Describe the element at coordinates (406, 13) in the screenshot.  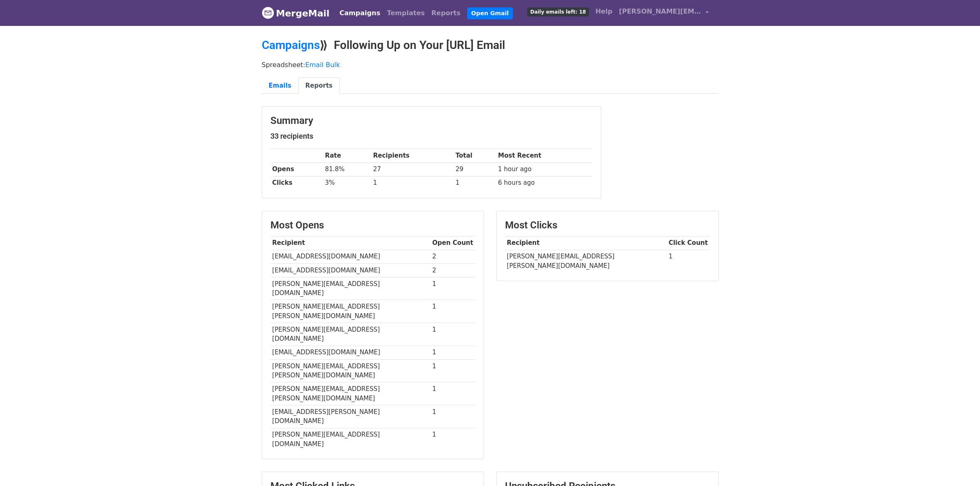
I see `a: Templates` at that location.